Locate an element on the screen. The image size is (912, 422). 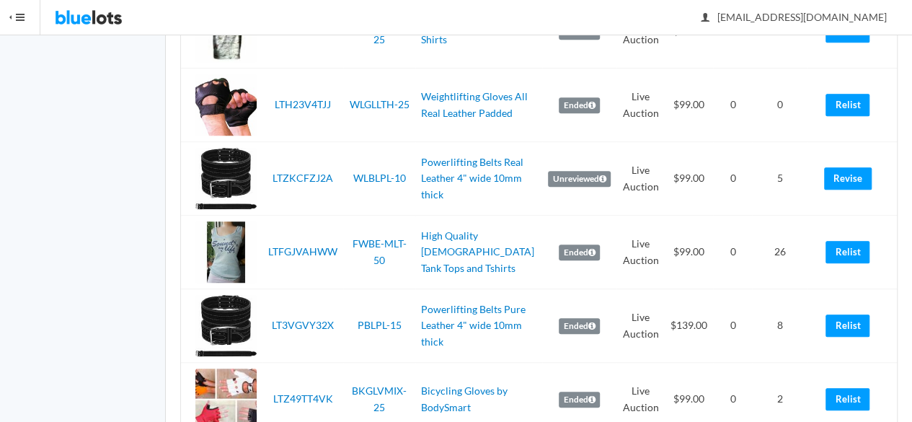
a: PBLPL-15 is located at coordinates (379, 324).